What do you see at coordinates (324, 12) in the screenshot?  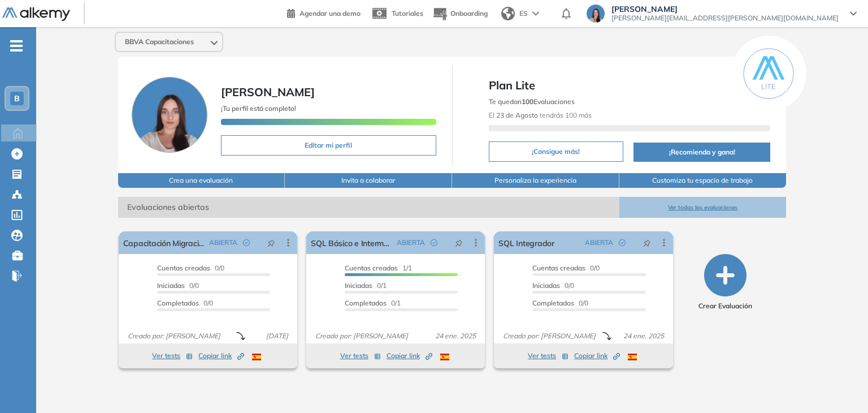 I see `a: Agendar una demo` at bounding box center [324, 12].